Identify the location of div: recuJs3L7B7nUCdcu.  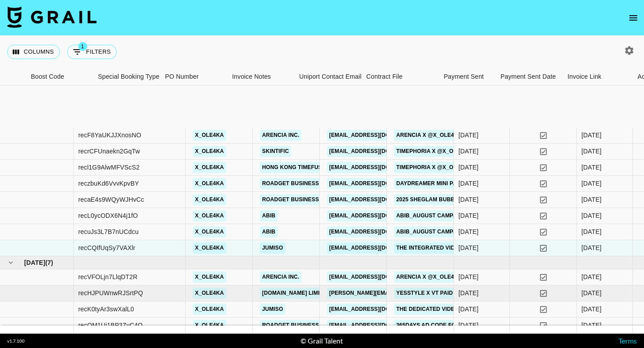
(108, 232).